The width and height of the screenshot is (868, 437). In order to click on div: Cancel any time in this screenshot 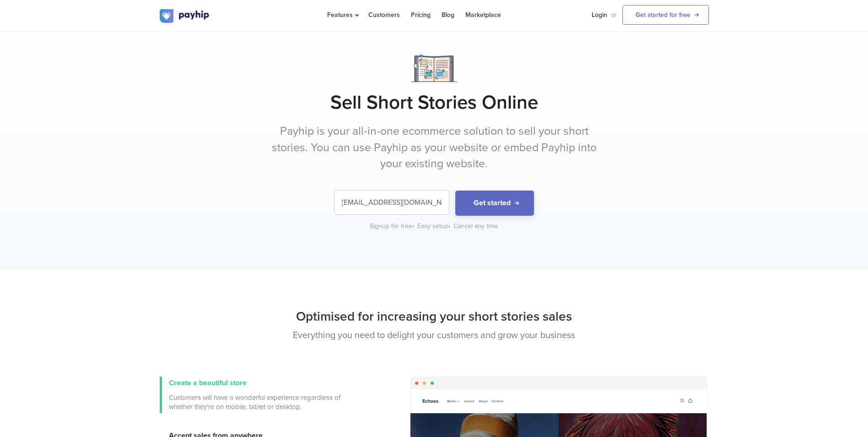, I will do `click(476, 226)`.